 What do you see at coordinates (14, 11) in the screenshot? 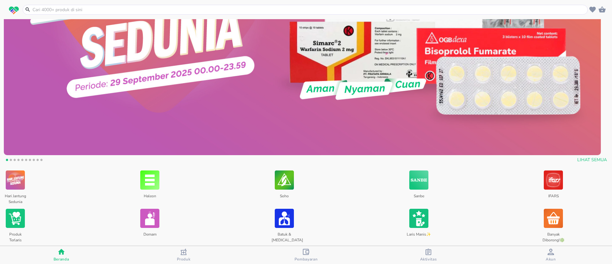
I see `img: logo_swiperx_s.bd005f3b.svg` at bounding box center [14, 11].